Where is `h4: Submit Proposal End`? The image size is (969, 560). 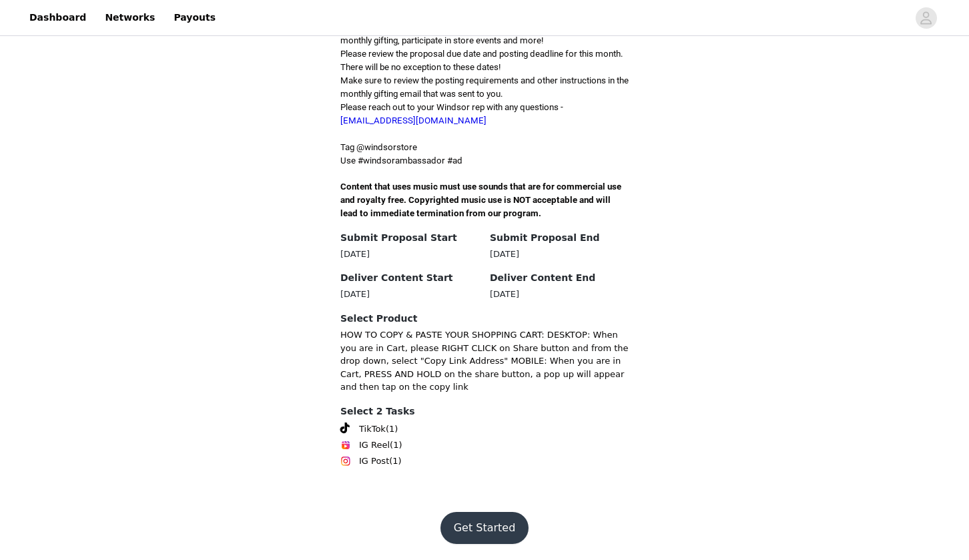 h4: Submit Proposal End is located at coordinates (559, 238).